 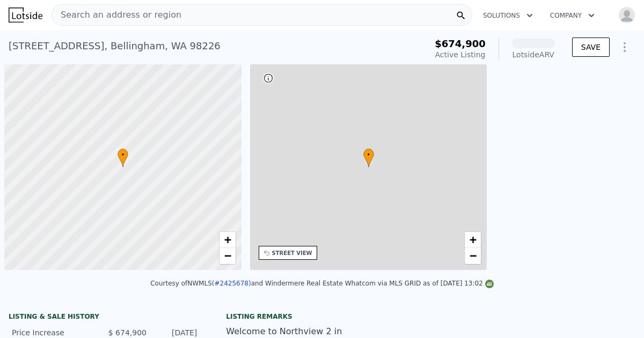 What do you see at coordinates (231, 283) in the screenshot?
I see `a: (#2425678)` at bounding box center [231, 283].